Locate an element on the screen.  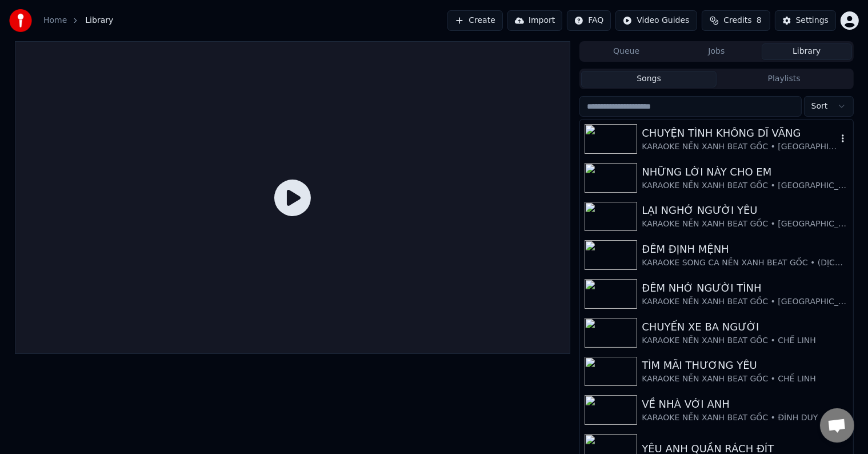
button: Import is located at coordinates (535, 21).